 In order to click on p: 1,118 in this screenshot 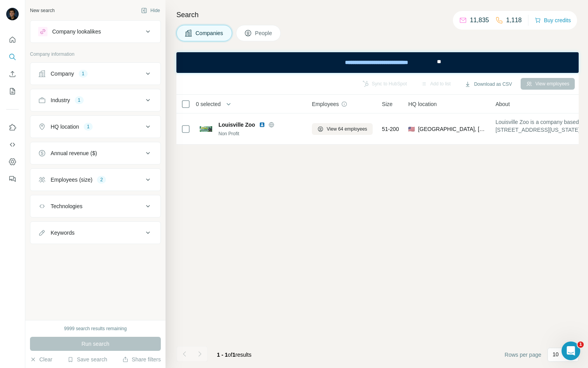, I will do `click(514, 21)`.